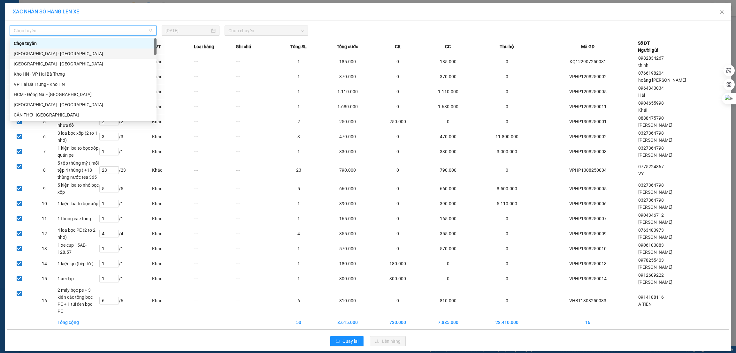 The image size is (736, 353). I want to click on td: 7, so click(44, 152).